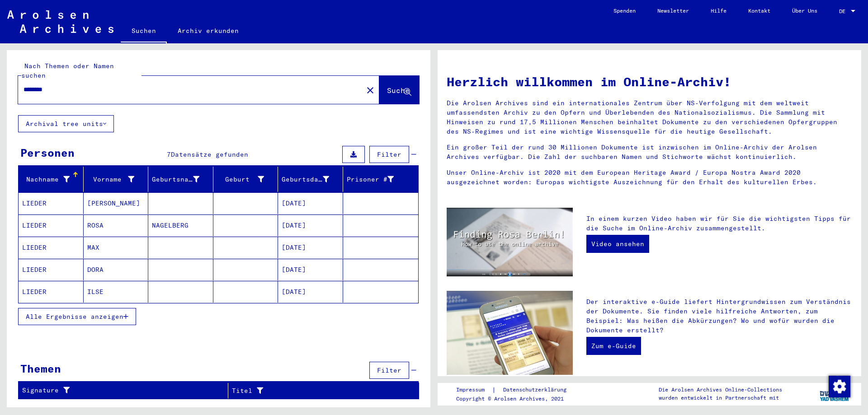 This screenshot has width=868, height=415. What do you see at coordinates (618, 244) in the screenshot?
I see `a: Video ansehen` at bounding box center [618, 244].